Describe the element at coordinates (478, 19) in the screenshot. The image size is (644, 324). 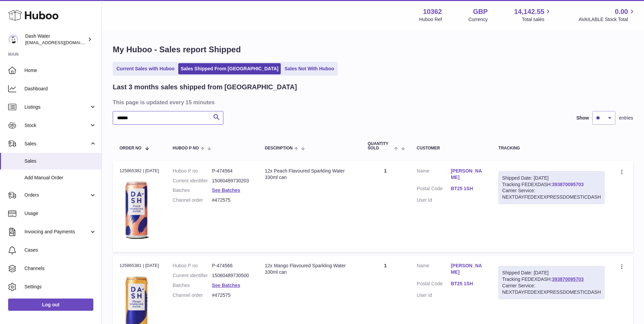
I see `div: Currency` at that location.